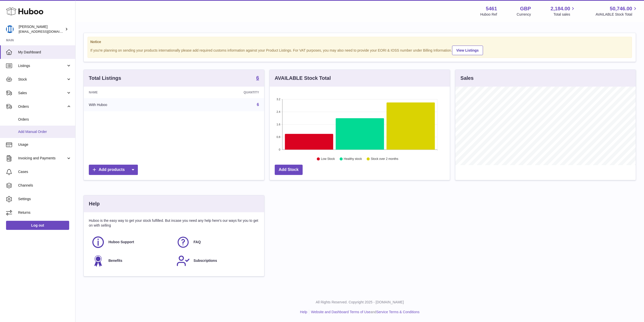  What do you see at coordinates (38, 225) in the screenshot?
I see `a: Log out` at bounding box center [38, 225].